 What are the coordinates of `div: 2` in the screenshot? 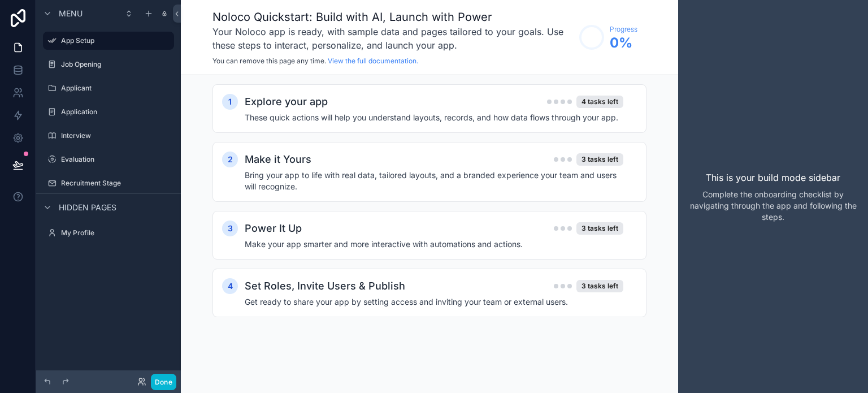 It's located at (230, 159).